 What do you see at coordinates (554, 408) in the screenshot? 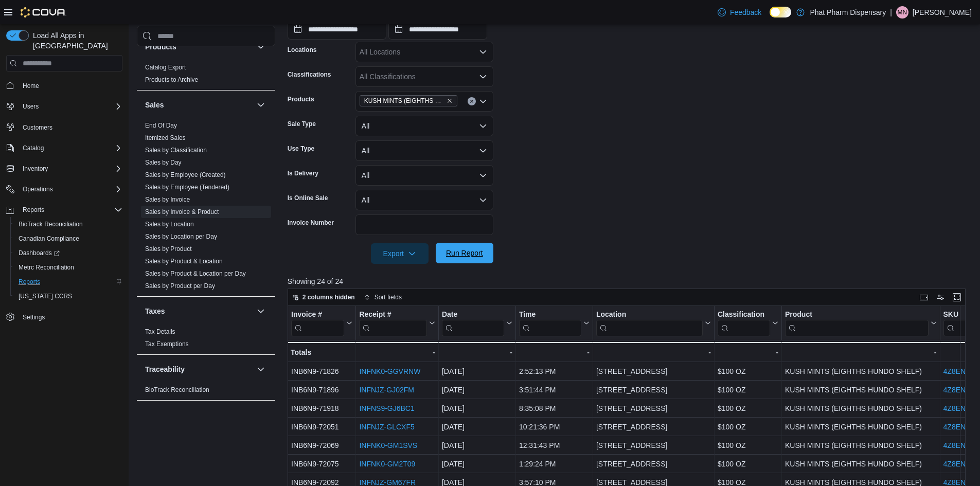
I see `div: 8:35:08 PM` at bounding box center [554, 408].